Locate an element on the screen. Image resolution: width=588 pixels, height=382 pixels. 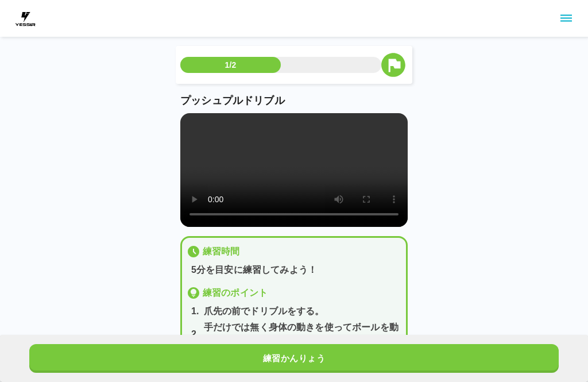
p: 練習時間 is located at coordinates (221, 252).